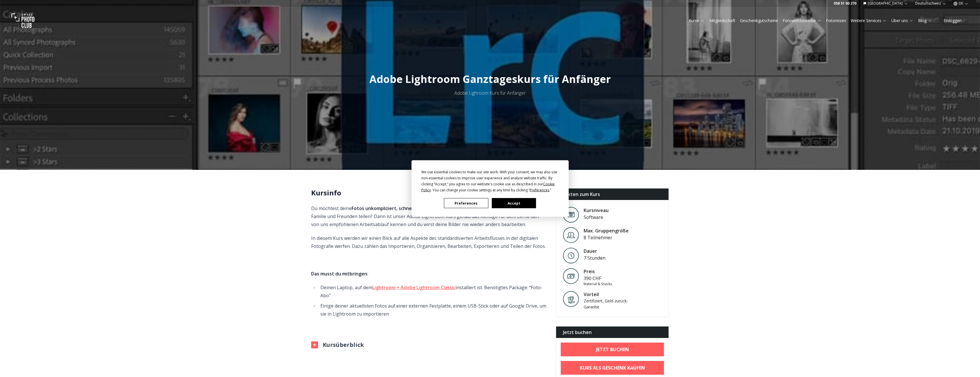  Describe the element at coordinates (513, 203) in the screenshot. I see `button: Accept` at that location.